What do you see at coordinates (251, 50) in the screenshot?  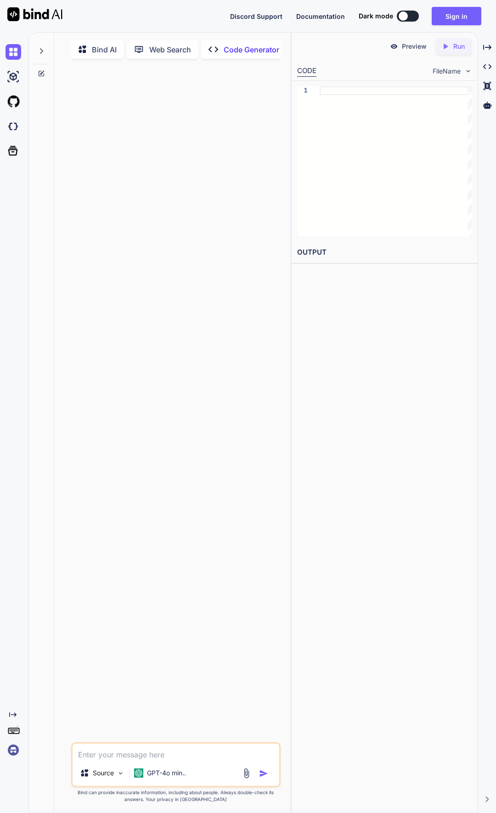 I see `p: Code Generator` at bounding box center [251, 50].